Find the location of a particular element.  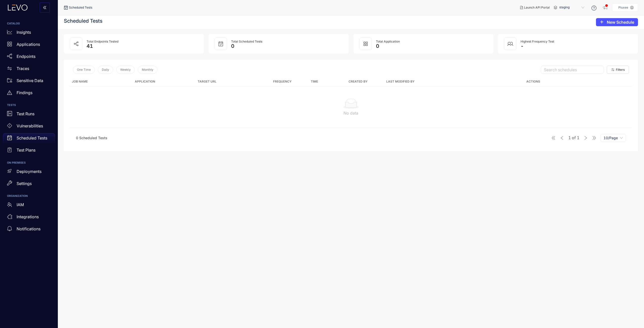

h6: TESTS is located at coordinates (29, 105).